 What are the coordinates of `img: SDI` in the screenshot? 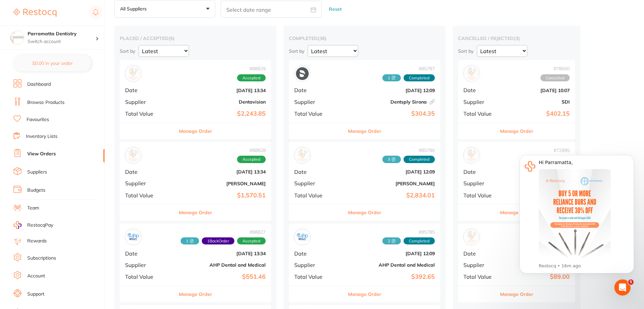 It's located at (472, 74).